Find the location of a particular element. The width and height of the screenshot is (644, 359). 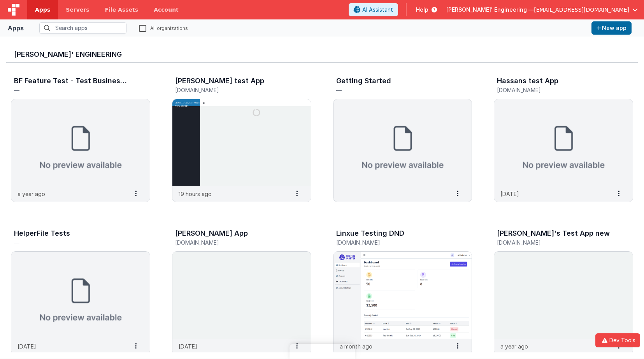

button: Dev Tools is located at coordinates (618, 340).